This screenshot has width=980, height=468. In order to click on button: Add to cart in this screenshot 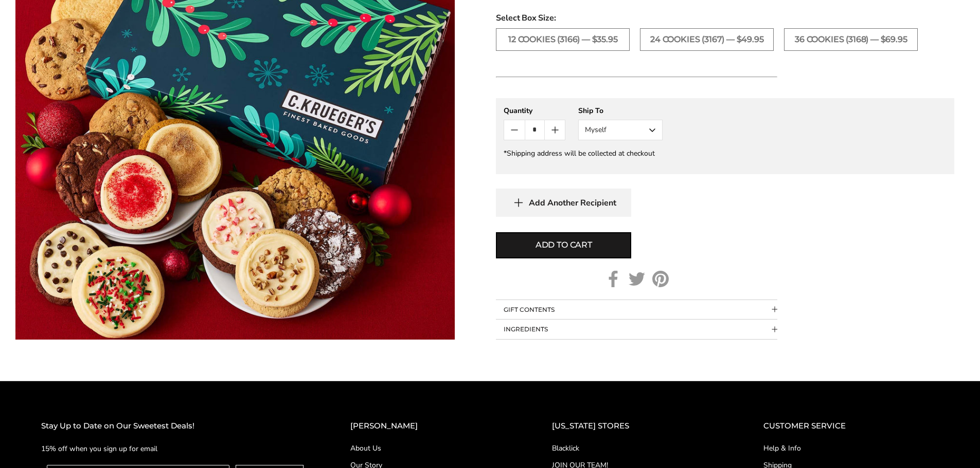, I will do `click(563, 245)`.